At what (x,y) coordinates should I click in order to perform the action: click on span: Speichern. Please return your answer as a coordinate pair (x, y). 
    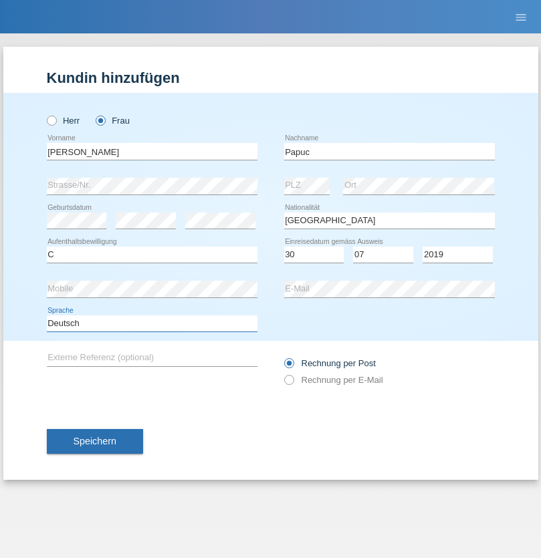
    Looking at the image, I should click on (95, 441).